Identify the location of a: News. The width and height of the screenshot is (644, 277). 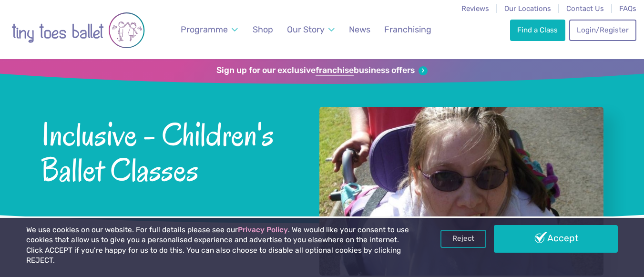
(360, 29).